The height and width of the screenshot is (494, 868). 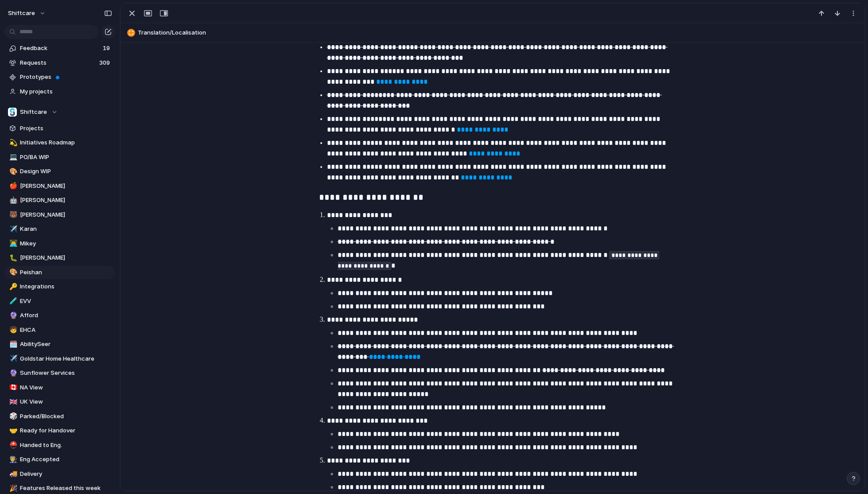 I want to click on a: 💫Initiatives Roadmap, so click(x=60, y=143).